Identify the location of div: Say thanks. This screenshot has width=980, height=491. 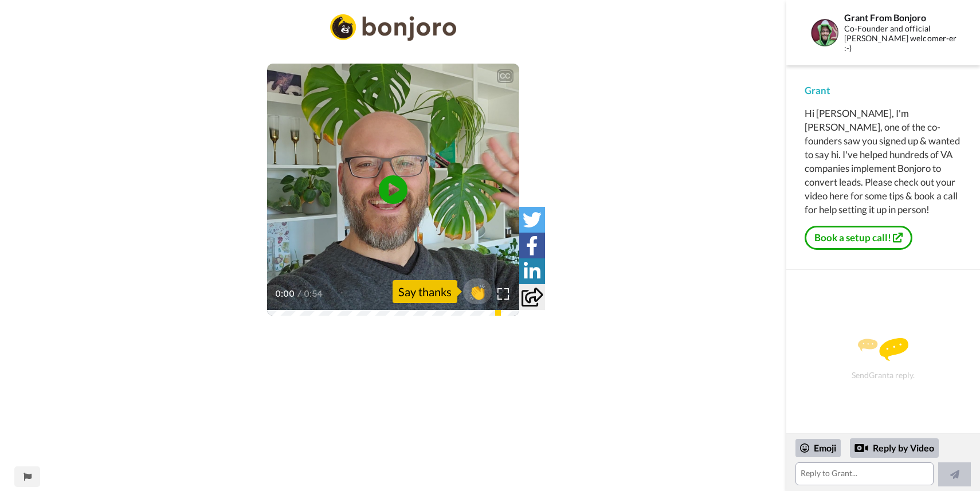
(425, 292).